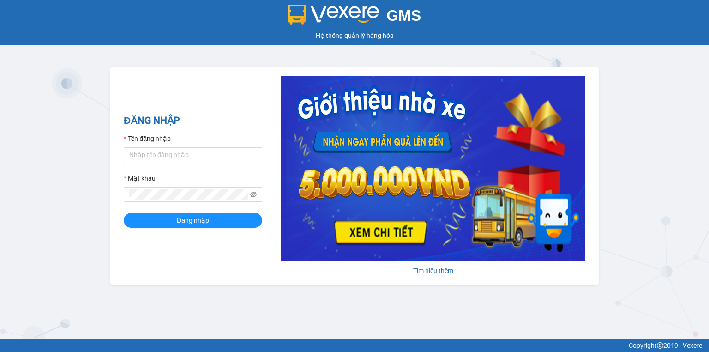 The height and width of the screenshot is (352, 709). I want to click on a: GMS, so click(355, 18).